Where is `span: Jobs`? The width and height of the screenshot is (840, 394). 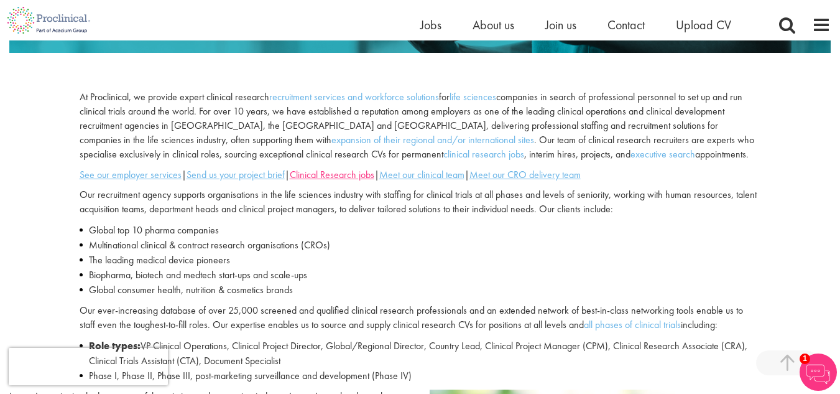 span: Jobs is located at coordinates (431, 25).